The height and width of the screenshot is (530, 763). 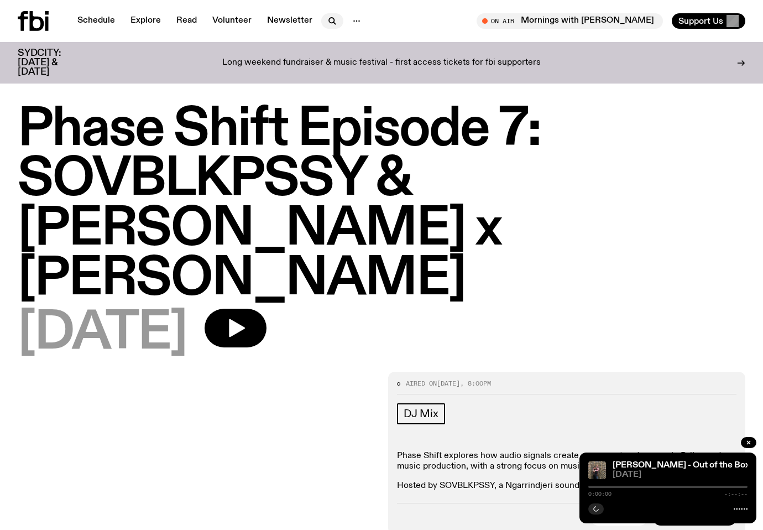 What do you see at coordinates (567, 461) in the screenshot?
I see `p: Phase Shift explores how audio signals create movement and energy in DJing and music production, ...` at bounding box center [567, 461].